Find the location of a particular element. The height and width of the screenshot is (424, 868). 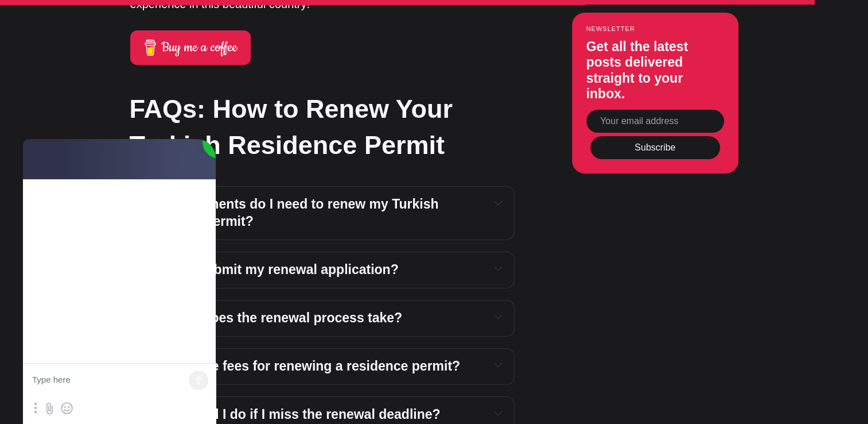

h3: Get all the latest posts delivered straight to your inbox. is located at coordinates (656, 70).